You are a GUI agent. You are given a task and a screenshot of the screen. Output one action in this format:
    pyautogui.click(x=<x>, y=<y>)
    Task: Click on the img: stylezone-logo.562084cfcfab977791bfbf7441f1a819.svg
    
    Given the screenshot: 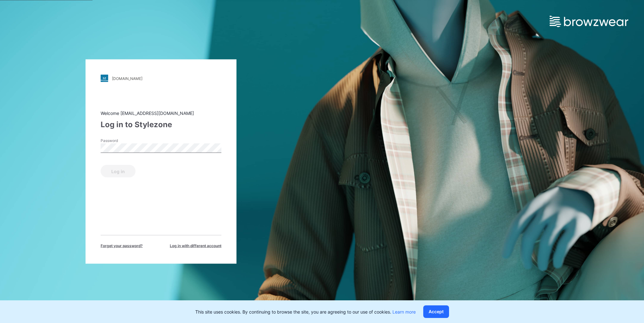 What is the action you would take?
    pyautogui.click(x=105, y=79)
    